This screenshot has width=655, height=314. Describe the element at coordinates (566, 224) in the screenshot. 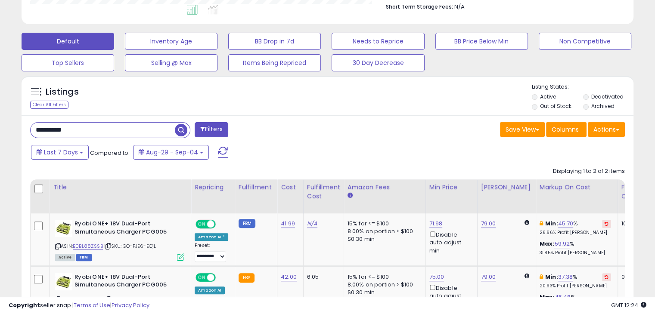

I see `a: 45.70` at that location.